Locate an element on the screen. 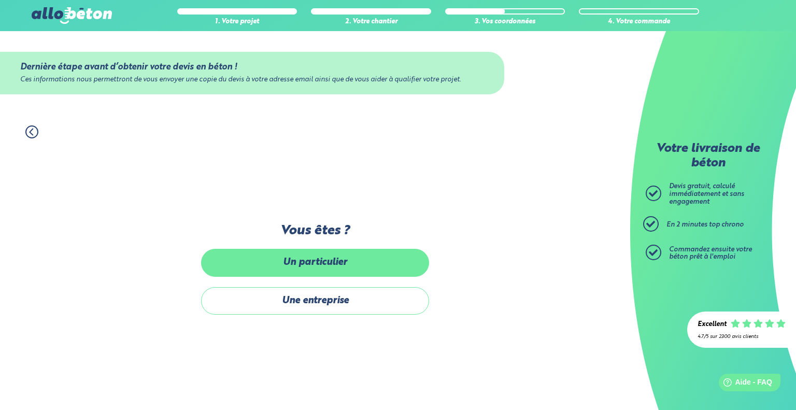 Image resolution: width=796 pixels, height=410 pixels. span: Aide - FAQ is located at coordinates (50, 12).